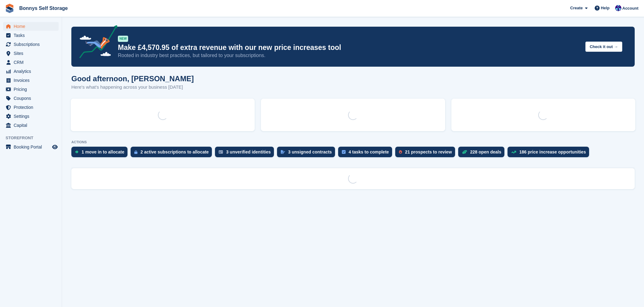 Image resolution: width=644 pixels, height=307 pixels. What do you see at coordinates (32, 26) in the screenshot?
I see `span: Home` at bounding box center [32, 26].